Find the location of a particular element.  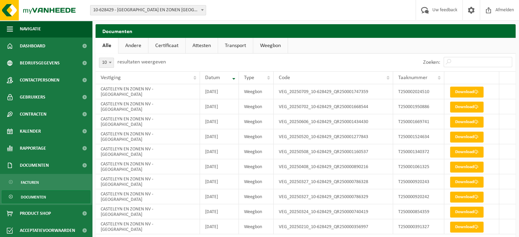

a: Alle is located at coordinates (107, 46).